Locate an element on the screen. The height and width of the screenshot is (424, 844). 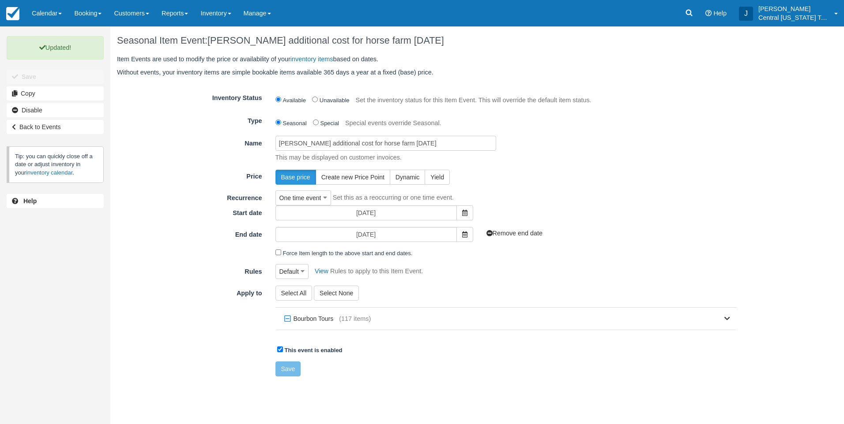
button: Create new Price Point is located at coordinates (352, 177).